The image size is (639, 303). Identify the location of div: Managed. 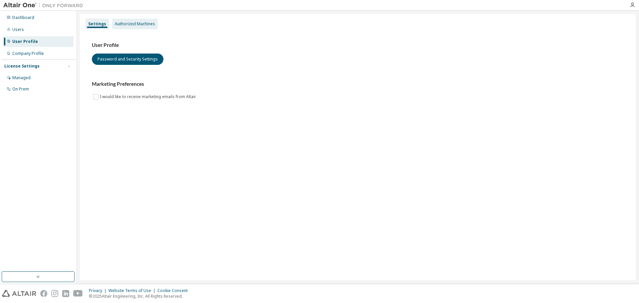
(21, 78).